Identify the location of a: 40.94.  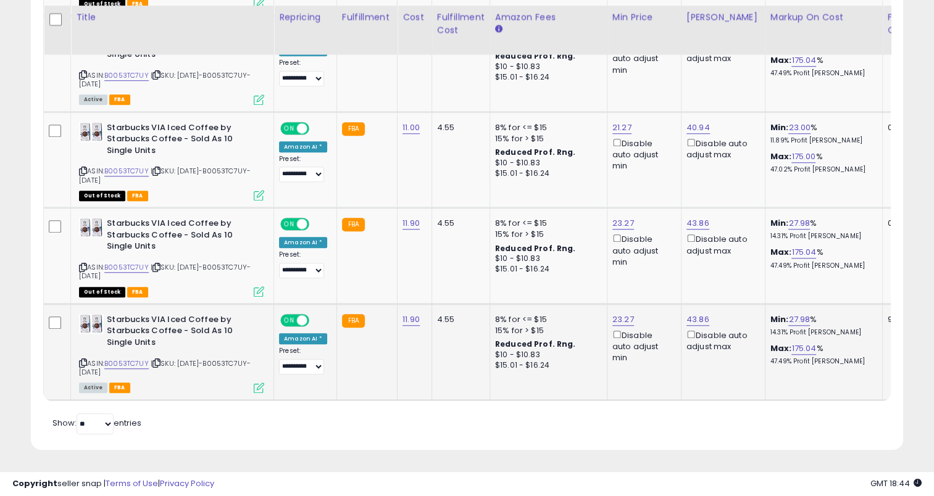
(698, 128).